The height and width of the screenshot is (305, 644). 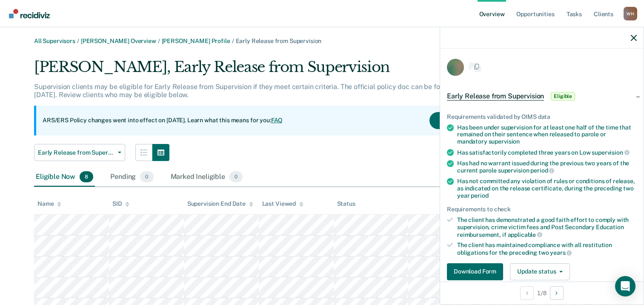 What do you see at coordinates (64, 177) in the screenshot?
I see `div: Eligible Now` at bounding box center [64, 177].